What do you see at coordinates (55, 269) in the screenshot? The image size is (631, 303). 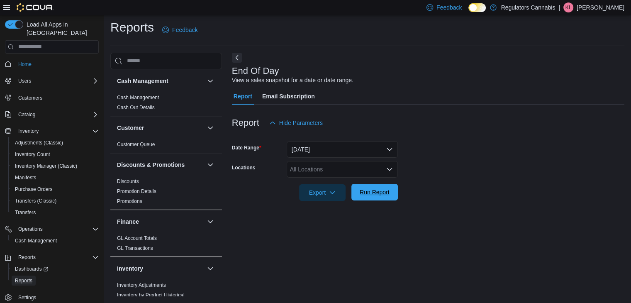 I see `a: Dashboards` at bounding box center [55, 269].